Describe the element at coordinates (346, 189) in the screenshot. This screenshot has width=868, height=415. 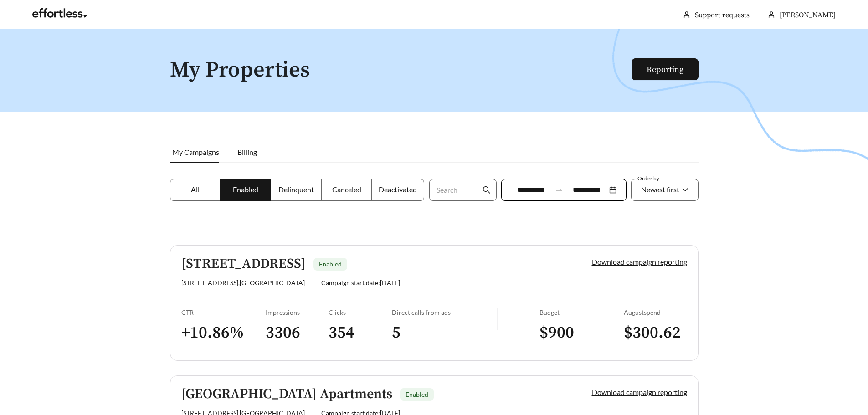
I see `span: Canceled` at that location.